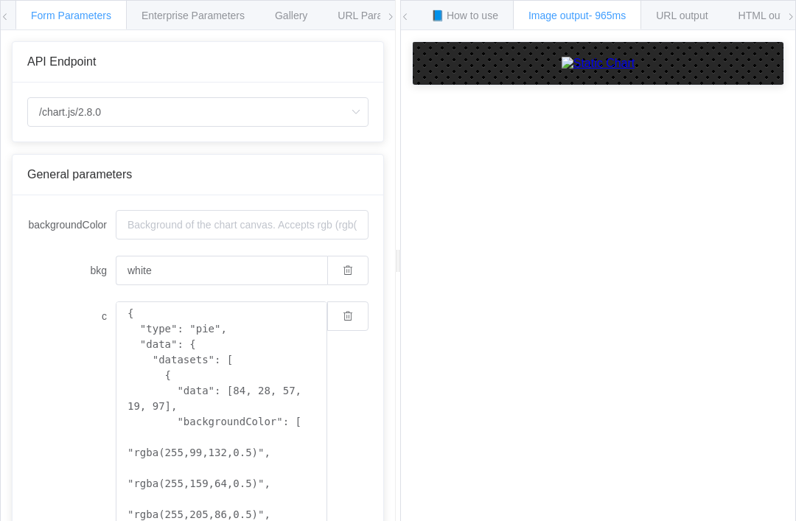 This screenshot has width=796, height=521. Describe the element at coordinates (599, 63) in the screenshot. I see `img: Static Chart` at that location.